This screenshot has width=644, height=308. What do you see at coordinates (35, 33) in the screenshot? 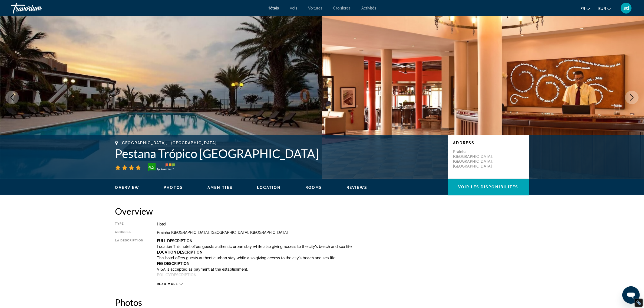
I see `div: Domaine` at bounding box center [35, 33].